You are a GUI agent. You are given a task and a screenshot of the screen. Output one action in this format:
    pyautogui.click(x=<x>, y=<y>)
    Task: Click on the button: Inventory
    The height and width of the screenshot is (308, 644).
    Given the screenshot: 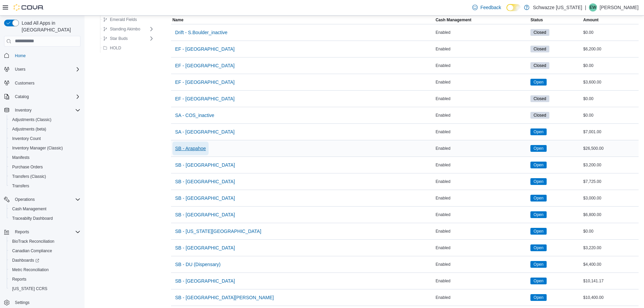 What is the action you would take?
    pyautogui.click(x=23, y=110)
    